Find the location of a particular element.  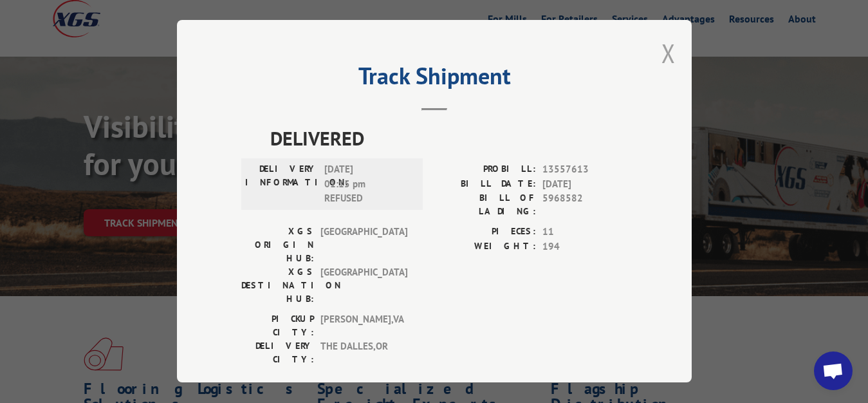

label: PICKUP CITY: is located at coordinates (277, 326).